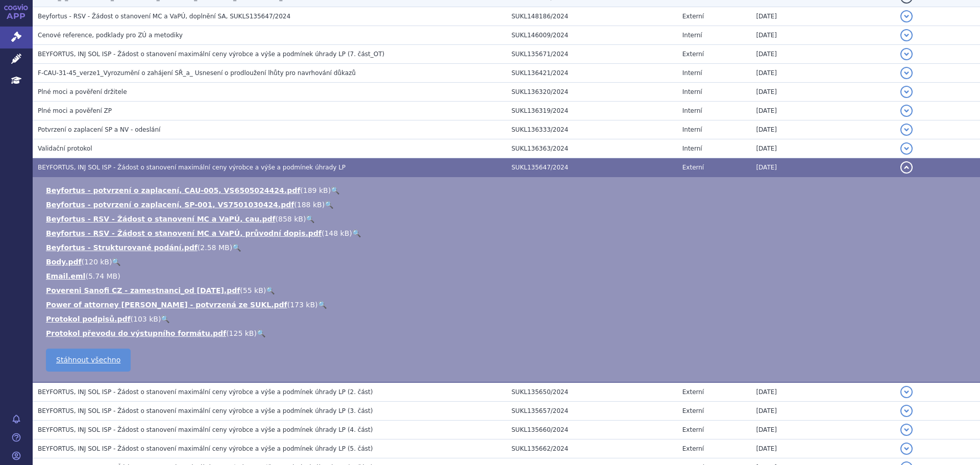 This screenshot has height=465, width=980. What do you see at coordinates (214, 248) in the screenshot?
I see `span: 2.58 MB` at bounding box center [214, 248].